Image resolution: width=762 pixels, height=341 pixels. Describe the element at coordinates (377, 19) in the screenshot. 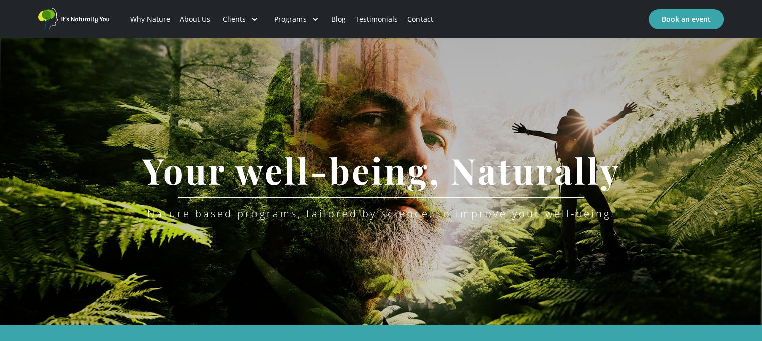

I see `a: Testimonials` at that location.